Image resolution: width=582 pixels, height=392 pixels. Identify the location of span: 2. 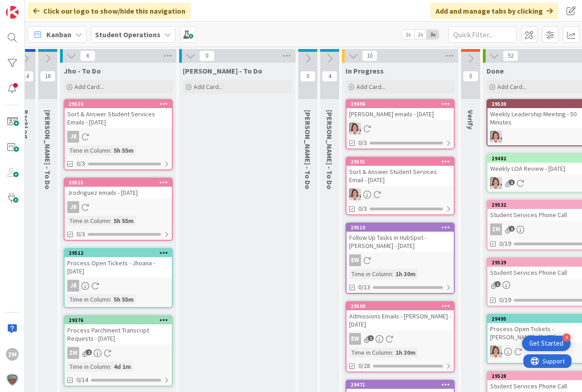
(89, 352).